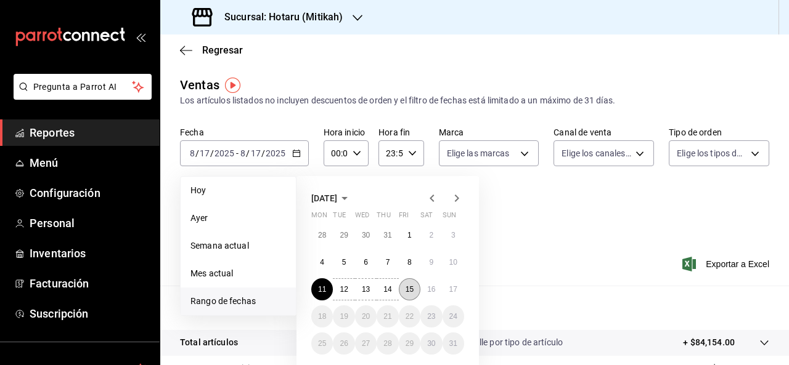  I want to click on span: Hoy, so click(238, 190).